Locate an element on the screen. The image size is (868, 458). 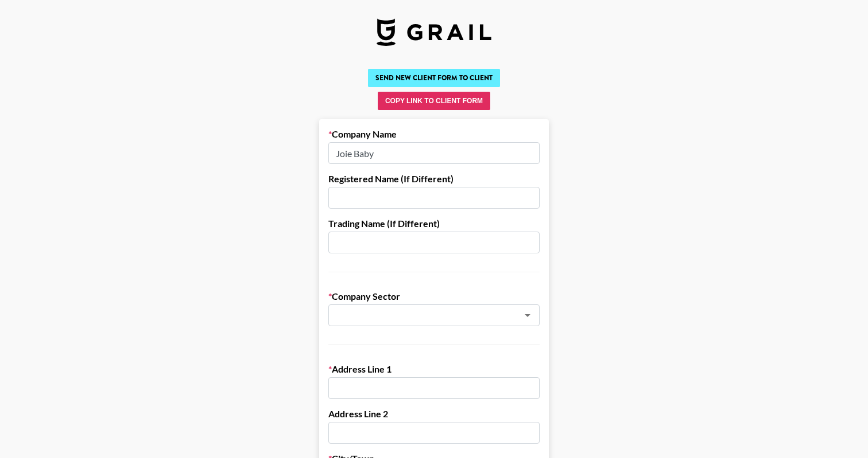
label: Registered Name (If Different) is located at coordinates (434, 179).